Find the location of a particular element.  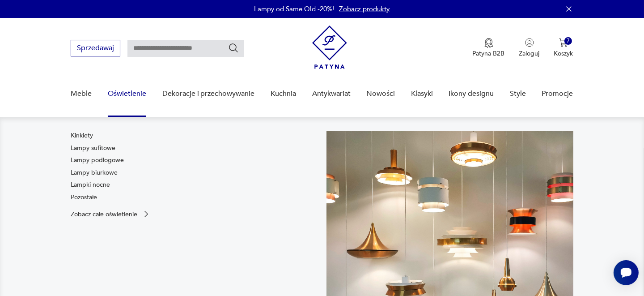

button: Zaloguj is located at coordinates (529, 48).